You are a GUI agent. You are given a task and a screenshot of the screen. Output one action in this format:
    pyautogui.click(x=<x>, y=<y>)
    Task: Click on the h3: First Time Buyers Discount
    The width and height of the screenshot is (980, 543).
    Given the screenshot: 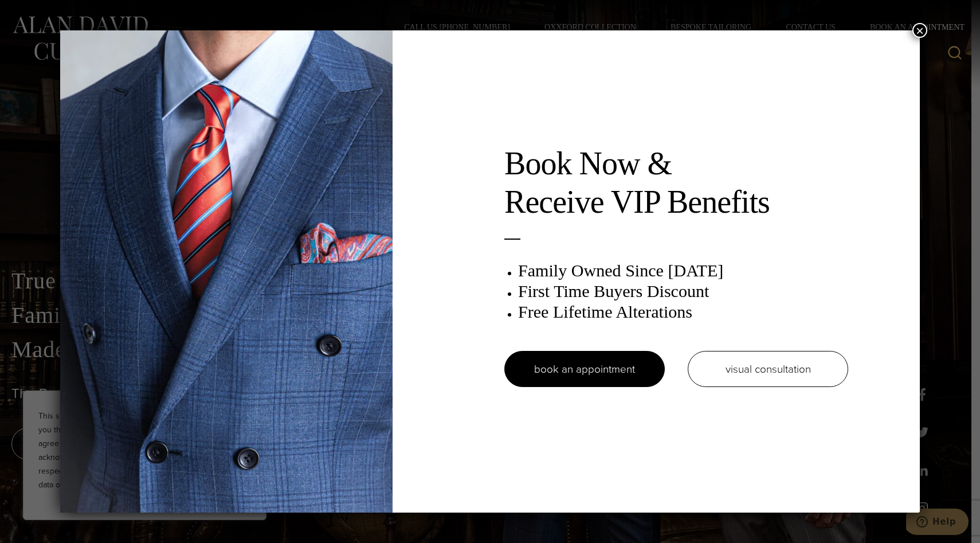 What is the action you would take?
    pyautogui.click(x=683, y=291)
    